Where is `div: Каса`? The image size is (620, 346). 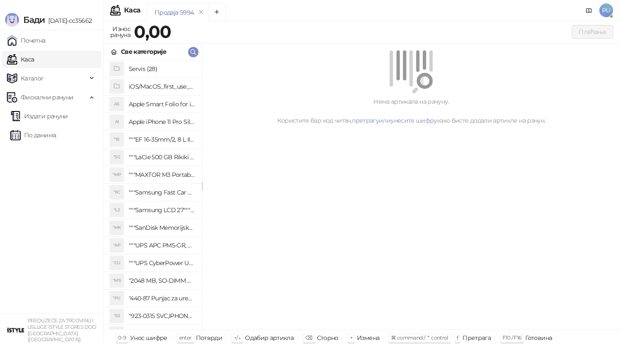
div: Каса is located at coordinates (132, 10).